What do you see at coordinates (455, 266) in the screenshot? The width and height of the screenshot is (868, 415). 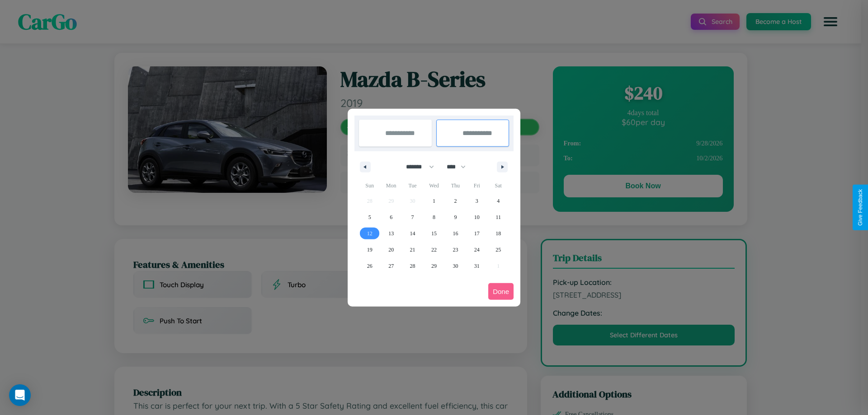 I see `span: 30` at bounding box center [455, 266].